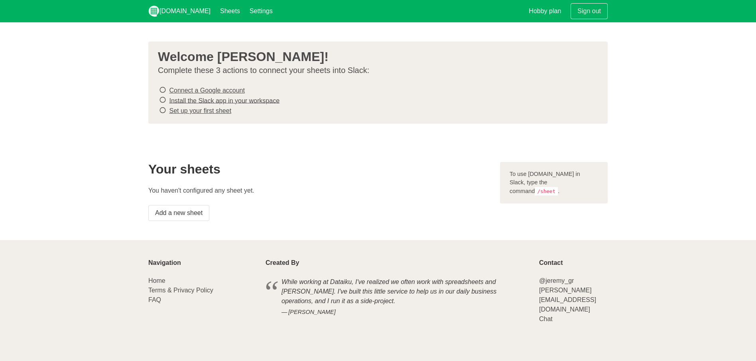 The height and width of the screenshot is (361, 756). I want to click on a: Connect a Google account, so click(206, 90).